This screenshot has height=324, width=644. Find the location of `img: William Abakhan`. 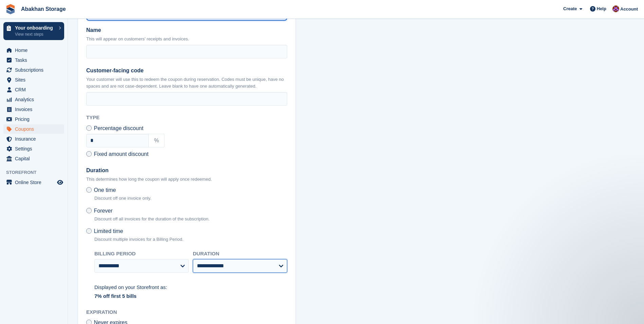

img: William Abakhan is located at coordinates (616, 9).